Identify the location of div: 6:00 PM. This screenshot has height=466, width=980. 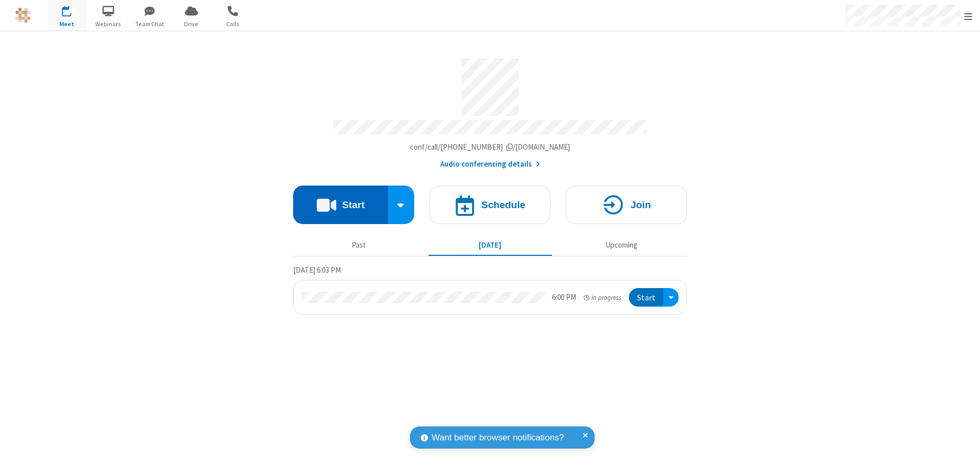
(564, 297).